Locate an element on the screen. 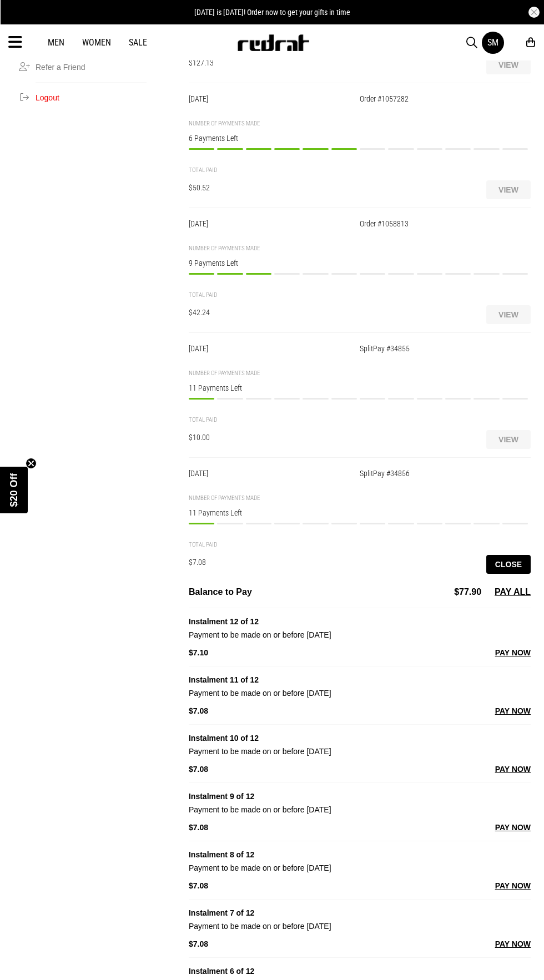 The image size is (544, 980). div: $42.24 is located at coordinates (213, 317).